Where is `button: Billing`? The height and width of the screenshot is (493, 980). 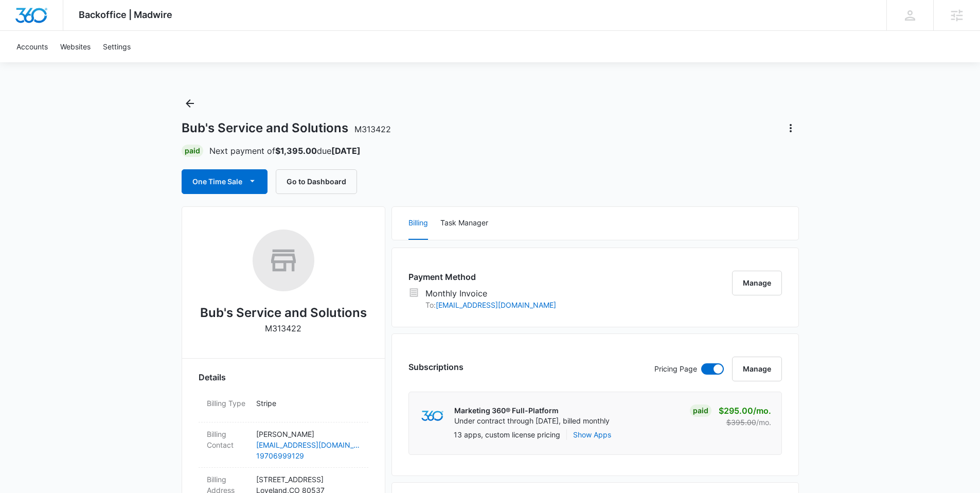 button: Billing is located at coordinates (418, 224).